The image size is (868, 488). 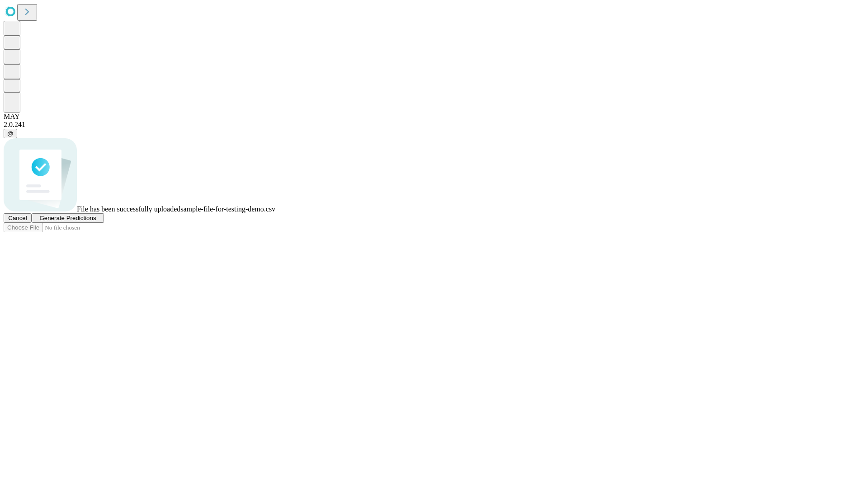 What do you see at coordinates (18, 217) in the screenshot?
I see `span: Cancel` at bounding box center [18, 217].